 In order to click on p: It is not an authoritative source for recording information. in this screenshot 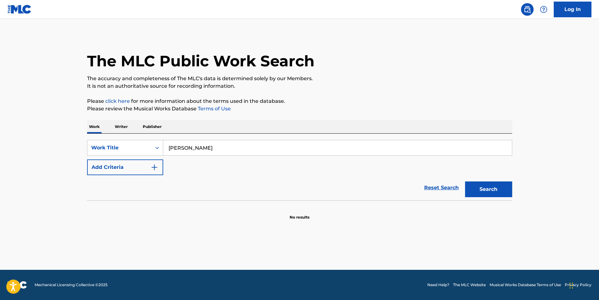, I will do `click(300, 86)`.